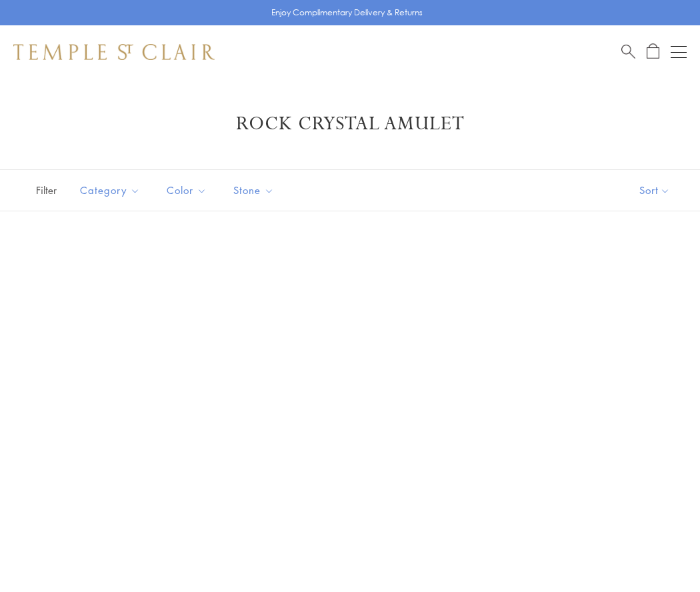 The height and width of the screenshot is (592, 700). I want to click on h1: Rock Crystal Amulet, so click(350, 124).